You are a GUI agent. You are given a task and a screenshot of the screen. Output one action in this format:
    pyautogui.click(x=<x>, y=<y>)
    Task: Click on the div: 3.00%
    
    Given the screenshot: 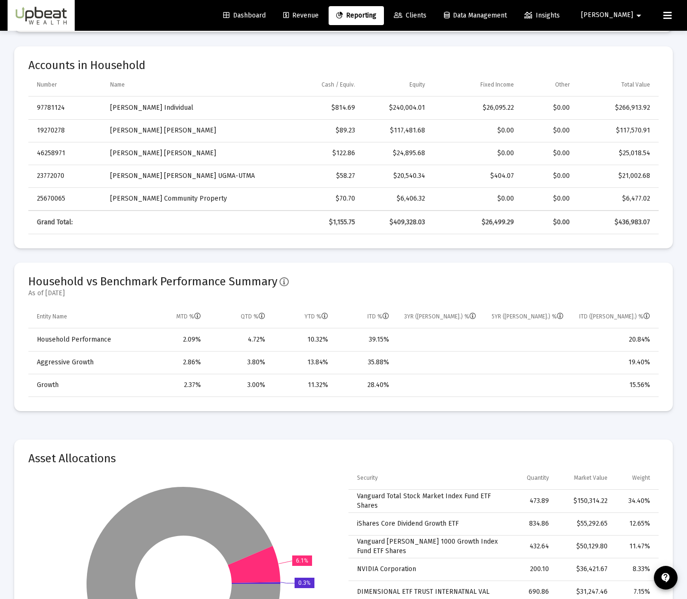 What is the action you would take?
    pyautogui.click(x=239, y=385)
    